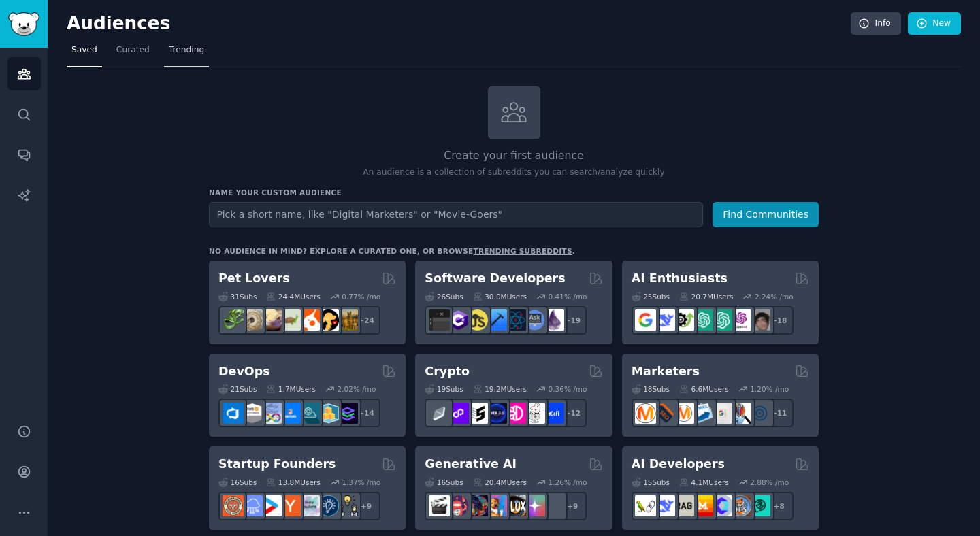  I want to click on p: An audience is a collection of subreddits you can search/analyze quickly, so click(514, 173).